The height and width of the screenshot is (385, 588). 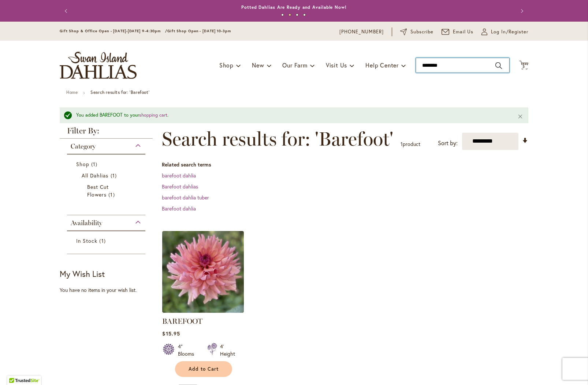 What do you see at coordinates (337, 65) in the screenshot?
I see `span: Visit Us` at bounding box center [337, 65].